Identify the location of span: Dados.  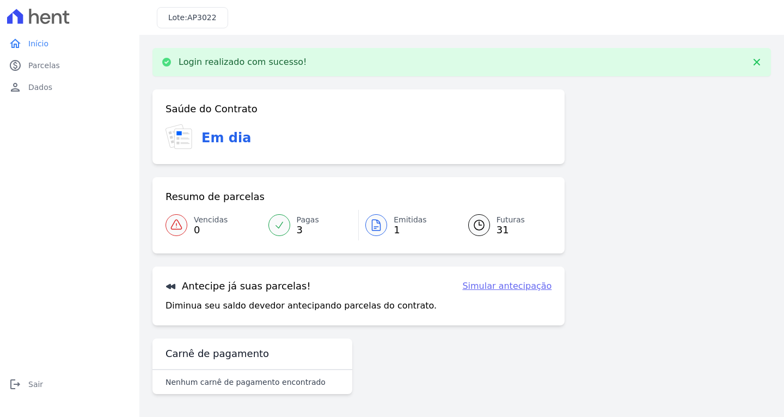
(40, 87).